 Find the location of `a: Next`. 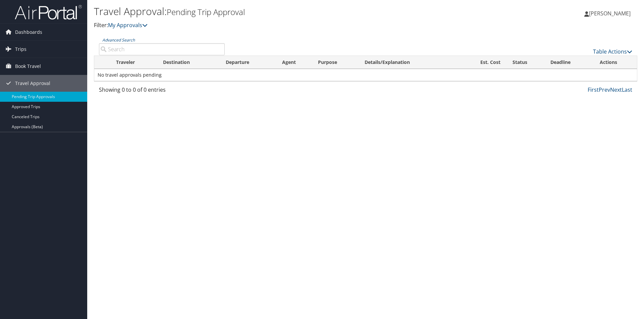

a: Next is located at coordinates (616, 90).